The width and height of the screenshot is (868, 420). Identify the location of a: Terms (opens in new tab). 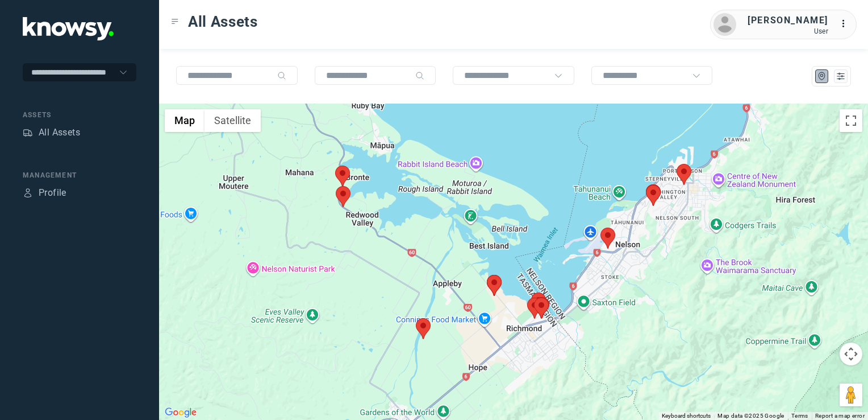
(800, 415).